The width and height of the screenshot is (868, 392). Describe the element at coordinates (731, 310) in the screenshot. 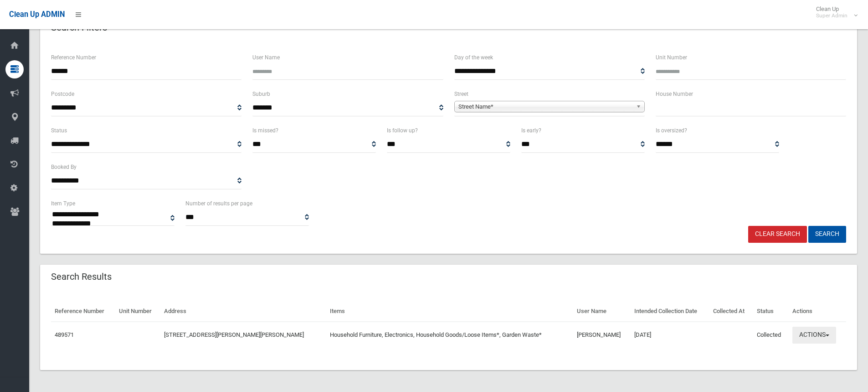

I see `th: Collected At` at that location.